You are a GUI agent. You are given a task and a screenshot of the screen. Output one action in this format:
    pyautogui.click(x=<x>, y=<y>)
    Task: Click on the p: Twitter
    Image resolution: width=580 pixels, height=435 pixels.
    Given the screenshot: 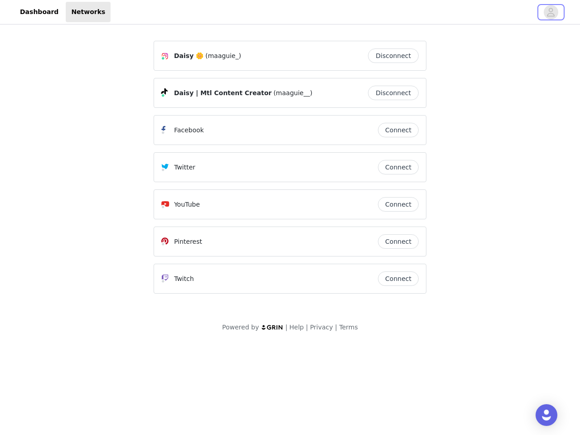 What is the action you would take?
    pyautogui.click(x=185, y=167)
    